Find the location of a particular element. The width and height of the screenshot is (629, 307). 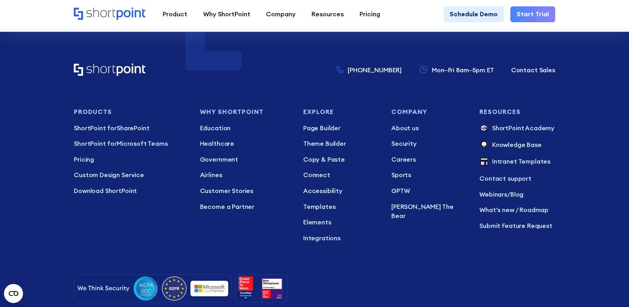

a: Schedule Demo is located at coordinates (474, 14).